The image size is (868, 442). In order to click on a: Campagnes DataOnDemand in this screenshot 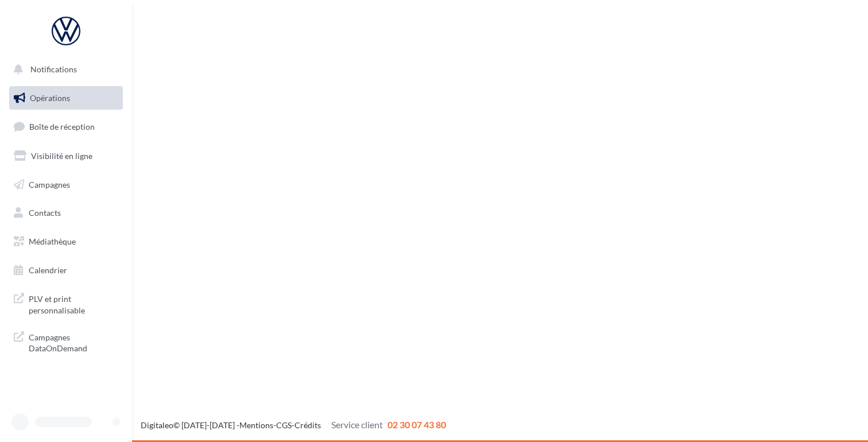, I will do `click(66, 342)`.